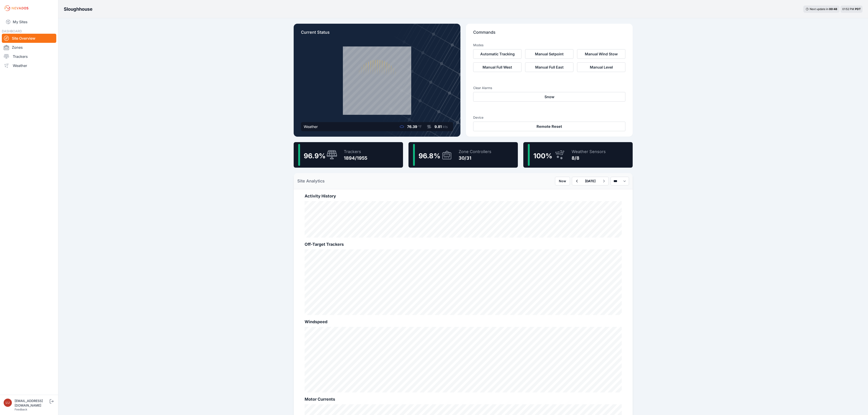 The image size is (868, 415). Describe the element at coordinates (21, 410) in the screenshot. I see `a: Feedback` at that location.